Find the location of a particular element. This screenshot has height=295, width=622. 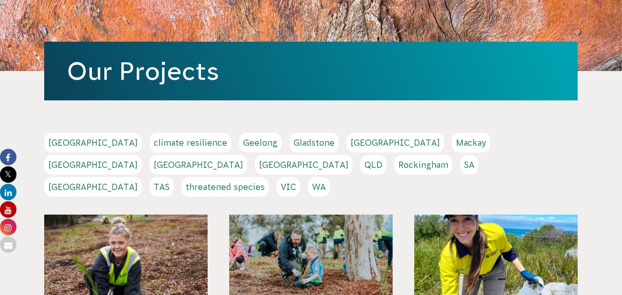

a: climate resilience is located at coordinates (190, 142).